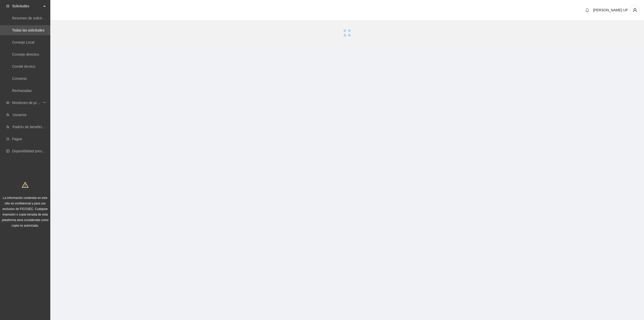 This screenshot has width=644, height=320. What do you see at coordinates (34, 151) in the screenshot?
I see `a: Disponibilidad presupuestal` at bounding box center [34, 151].